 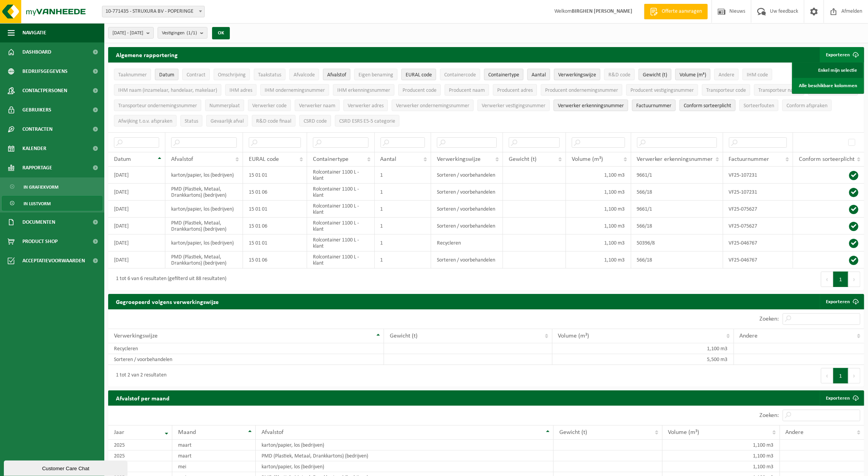 I want to click on div: 1 tot 2 van 2 resultaten, so click(x=139, y=376).